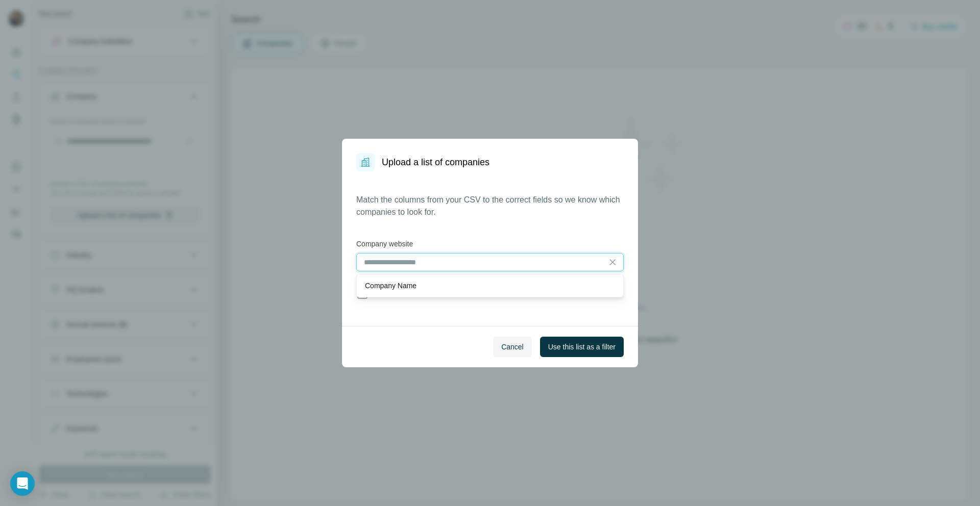  What do you see at coordinates (390, 285) in the screenshot?
I see `p: Company Name` at bounding box center [390, 285].